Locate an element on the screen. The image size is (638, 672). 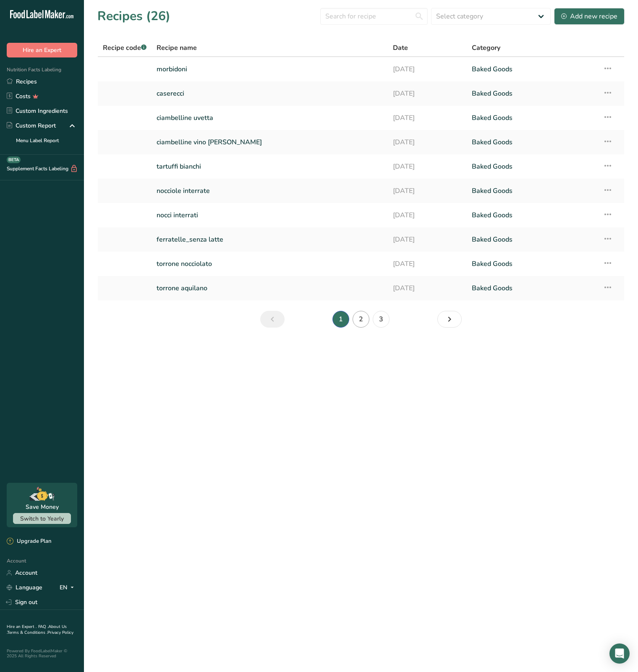
div: Powered By FoodLabelMaker © 2025 All Rights Reserved is located at coordinates (42, 654).